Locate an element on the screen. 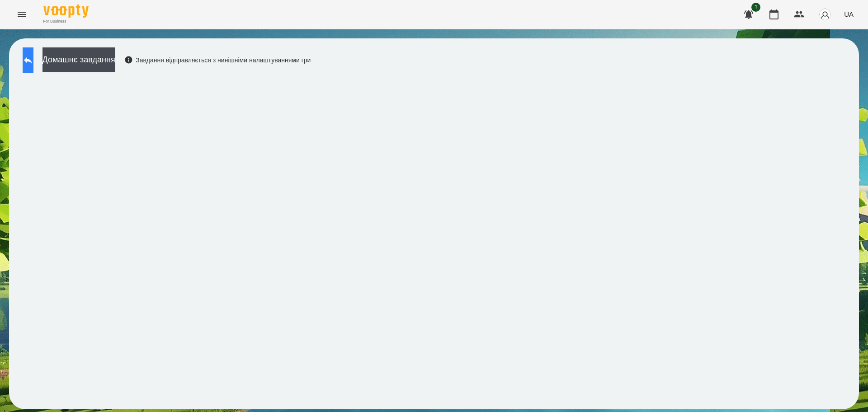 The image size is (868, 412). img: avatar_s.png is located at coordinates (825, 15).